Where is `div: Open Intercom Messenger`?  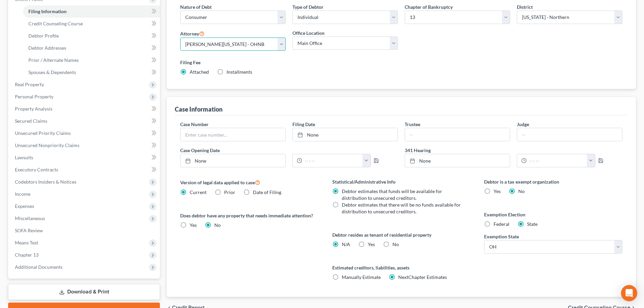
div: Open Intercom Messenger is located at coordinates (629, 293).